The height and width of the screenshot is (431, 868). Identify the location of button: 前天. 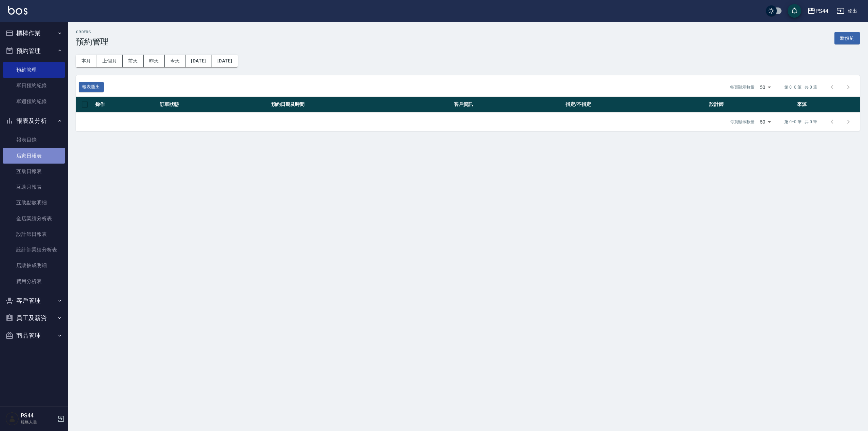
(133, 61).